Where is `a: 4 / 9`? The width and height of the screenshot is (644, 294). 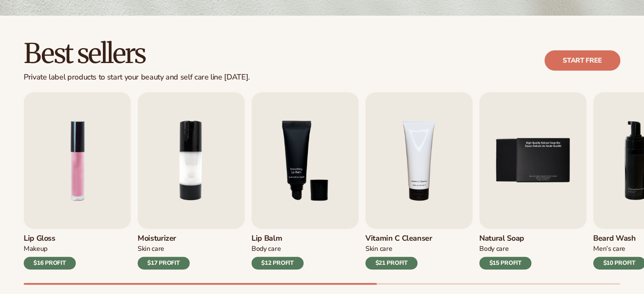
a: 4 / 9 is located at coordinates (419, 181).